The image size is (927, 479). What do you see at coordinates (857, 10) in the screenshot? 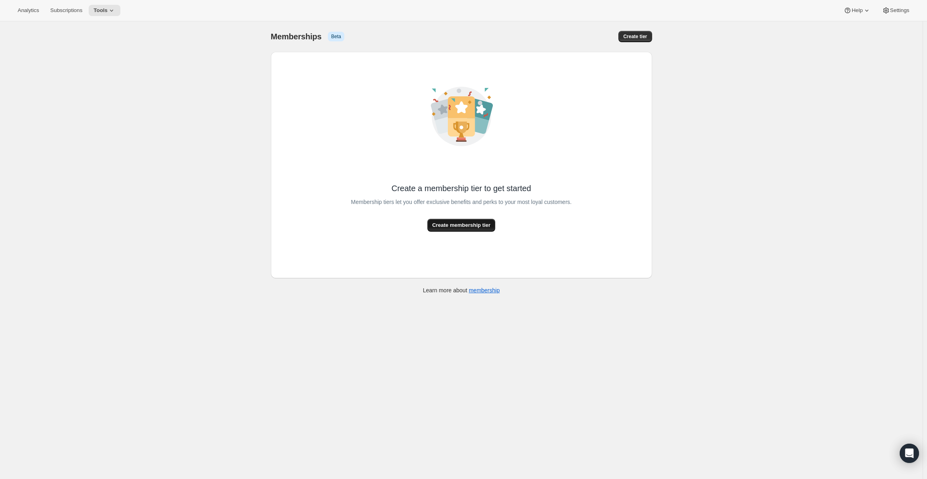
I see `button: Help` at bounding box center [857, 10].